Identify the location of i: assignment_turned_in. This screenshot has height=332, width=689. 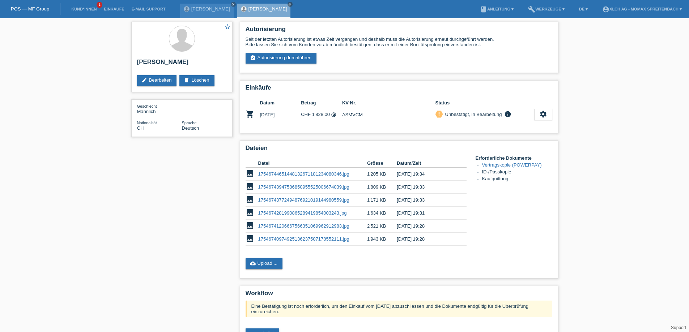
(253, 58).